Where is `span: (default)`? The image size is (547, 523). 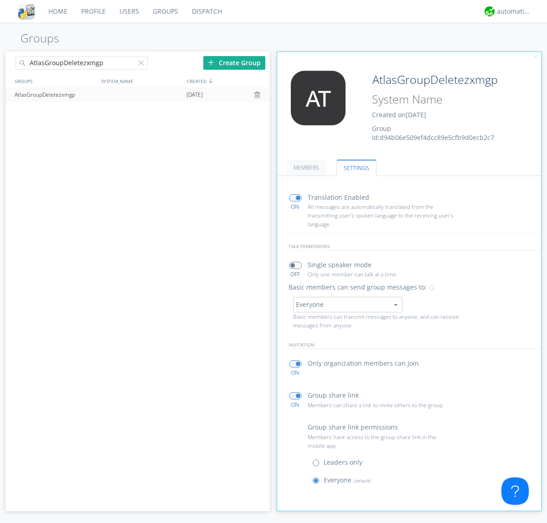
span: (default) is located at coordinates (361, 481).